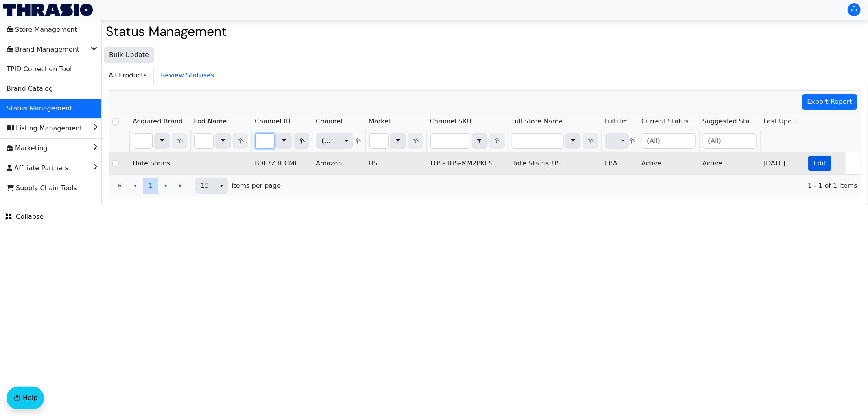  I want to click on td: Hate Stains, so click(160, 163).